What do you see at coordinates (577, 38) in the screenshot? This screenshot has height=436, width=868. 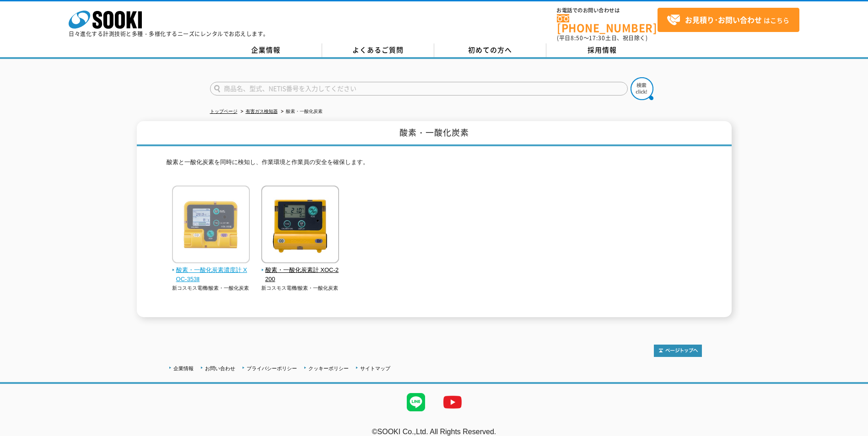 I see `span: 8:50` at bounding box center [577, 38].